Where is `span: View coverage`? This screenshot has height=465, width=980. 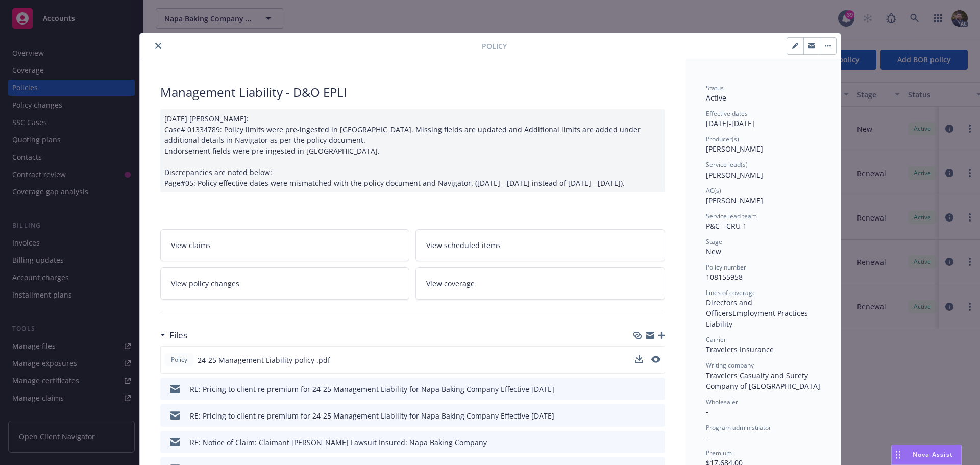
span: View coverage is located at coordinates (450, 283).